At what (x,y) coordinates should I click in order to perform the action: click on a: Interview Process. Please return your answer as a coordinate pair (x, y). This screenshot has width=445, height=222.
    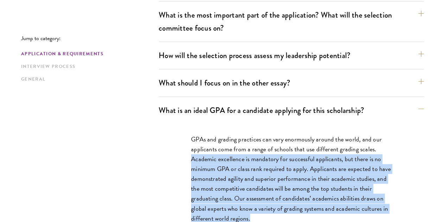
    Looking at the image, I should click on (88, 66).